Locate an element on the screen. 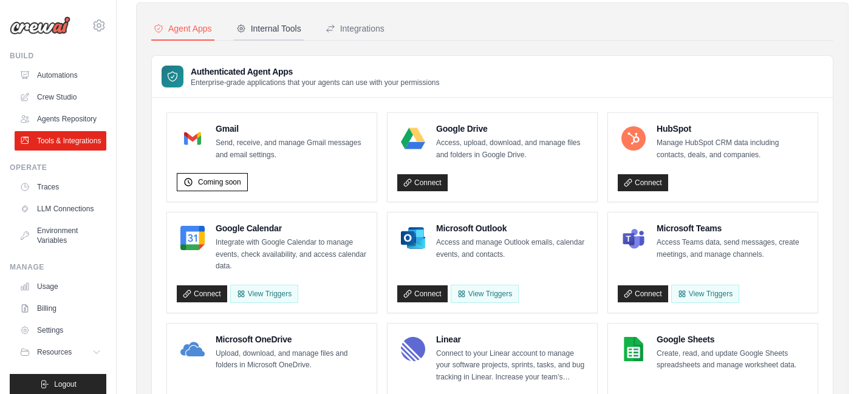  button: Integrations is located at coordinates (355, 29).